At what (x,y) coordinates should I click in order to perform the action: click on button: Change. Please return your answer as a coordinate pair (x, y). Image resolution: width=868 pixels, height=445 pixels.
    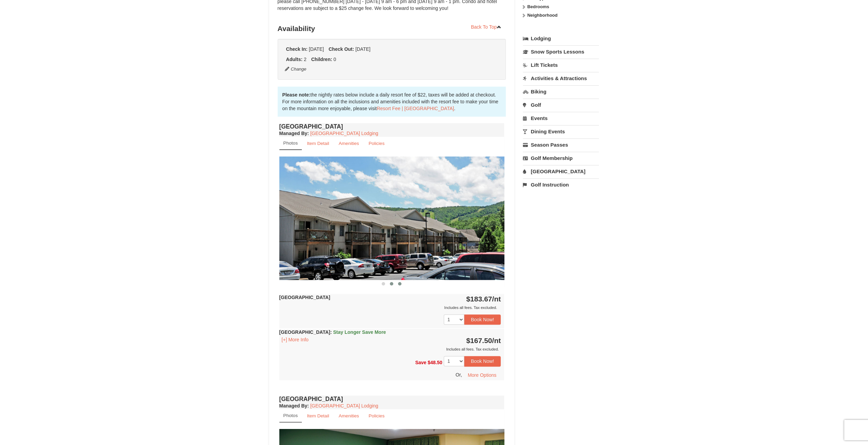
    Looking at the image, I should click on (296, 70).